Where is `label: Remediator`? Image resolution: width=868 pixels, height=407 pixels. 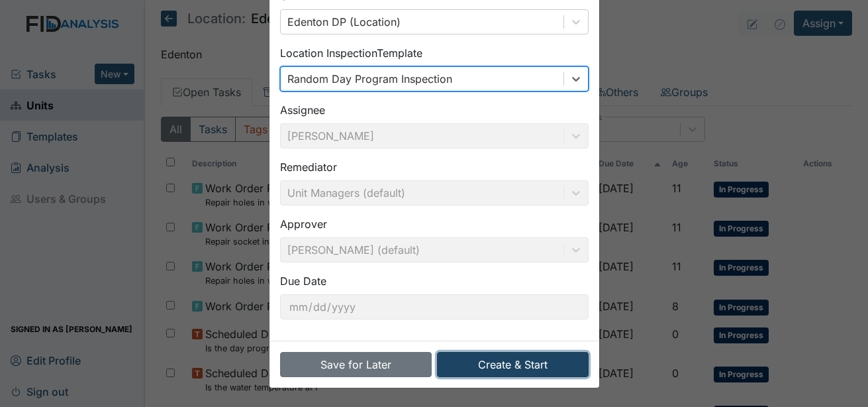 label: Remediator is located at coordinates (309, 167).